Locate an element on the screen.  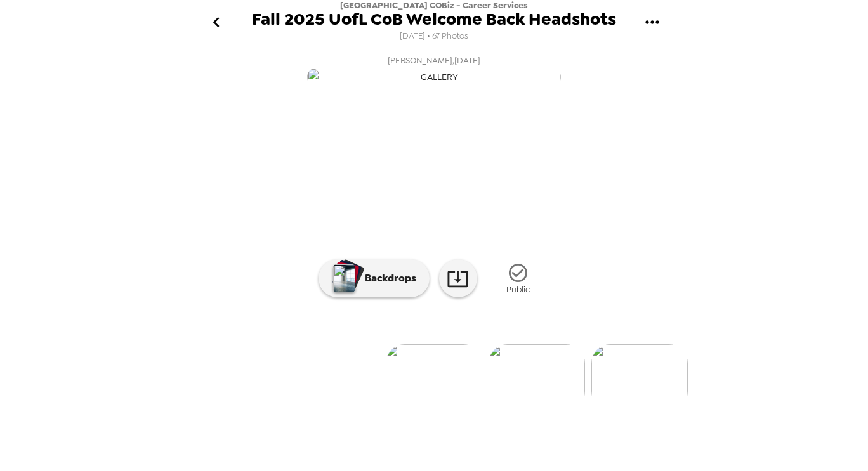
button: go back is located at coordinates (216, 22).